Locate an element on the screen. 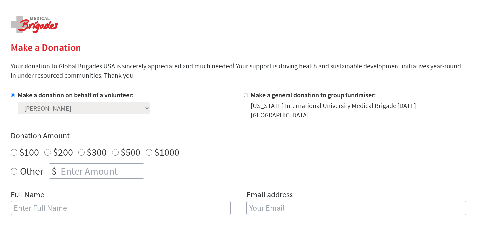  h2: Make a Donation is located at coordinates (239, 47).